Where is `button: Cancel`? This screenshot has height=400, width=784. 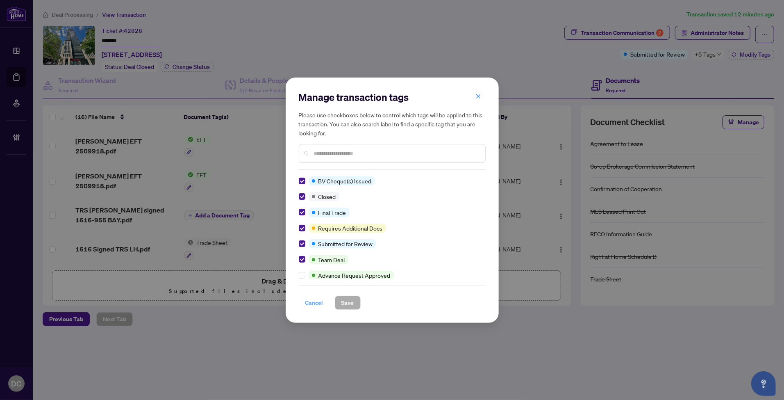 button: Cancel is located at coordinates (314, 302).